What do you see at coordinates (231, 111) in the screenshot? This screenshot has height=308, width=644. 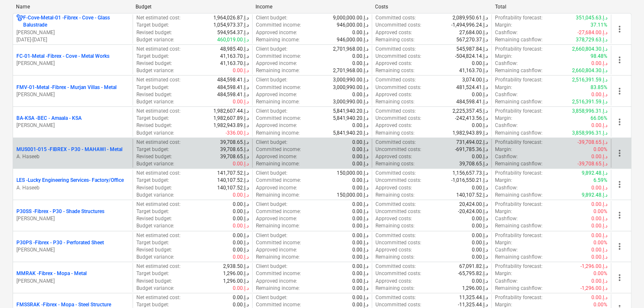 I see `p: 1,982,607.44د.إ.‏` at bounding box center [231, 111].